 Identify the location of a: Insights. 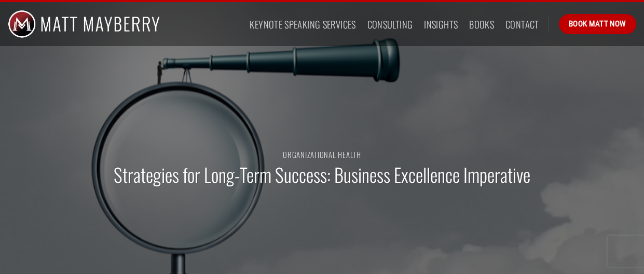
(441, 24).